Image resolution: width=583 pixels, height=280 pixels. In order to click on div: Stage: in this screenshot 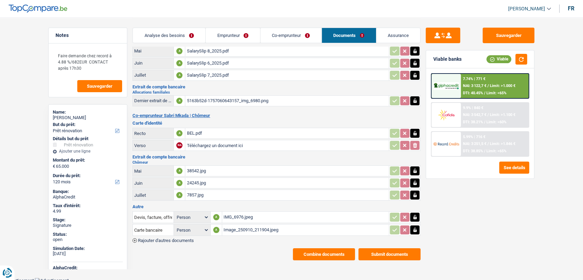, I will do `click(88, 220)`.